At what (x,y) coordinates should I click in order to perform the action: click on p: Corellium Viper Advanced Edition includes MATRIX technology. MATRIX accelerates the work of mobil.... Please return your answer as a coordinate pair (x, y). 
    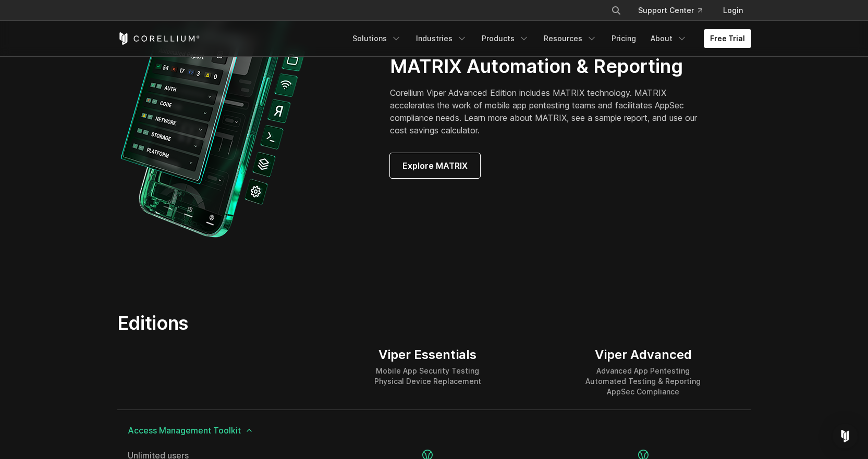
    Looking at the image, I should click on (550, 111).